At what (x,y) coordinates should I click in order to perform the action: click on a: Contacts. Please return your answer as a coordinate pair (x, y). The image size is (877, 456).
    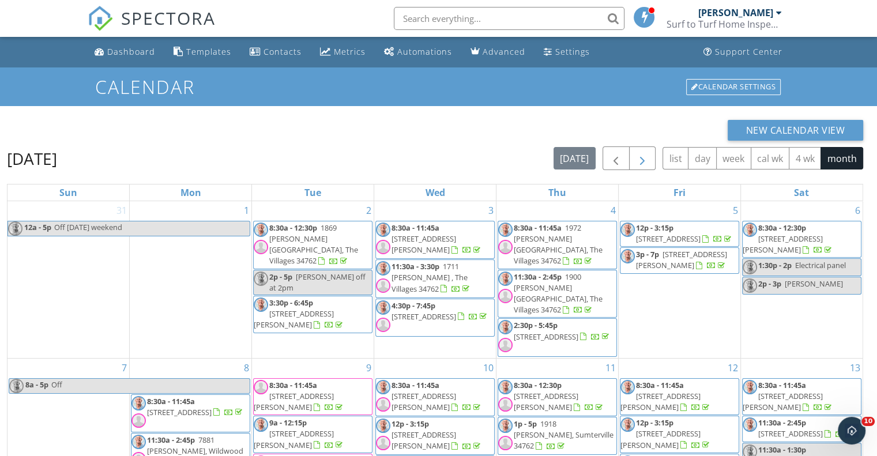
    Looking at the image, I should click on (276, 52).